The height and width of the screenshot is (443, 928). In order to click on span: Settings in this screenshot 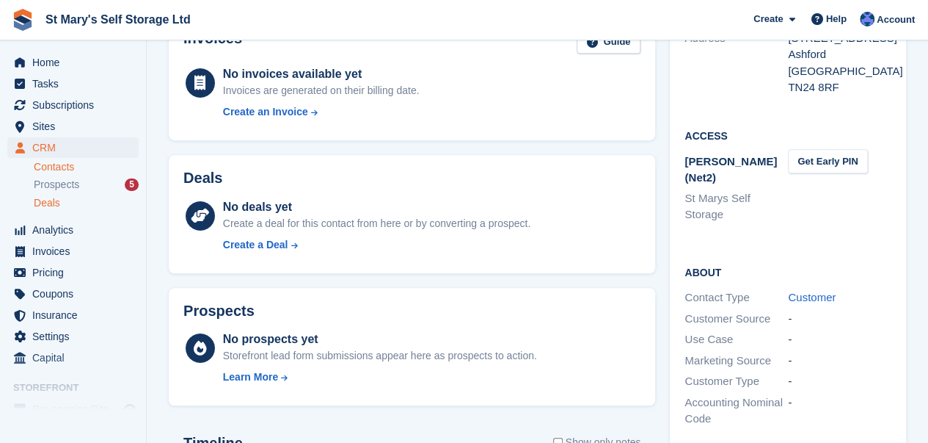, I will do `click(76, 336)`.